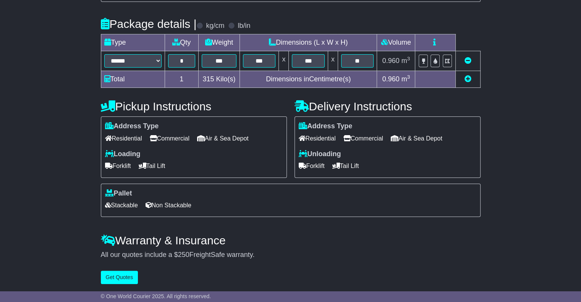 The image size is (581, 302). What do you see at coordinates (182, 79) in the screenshot?
I see `td: 1` at bounding box center [182, 79].